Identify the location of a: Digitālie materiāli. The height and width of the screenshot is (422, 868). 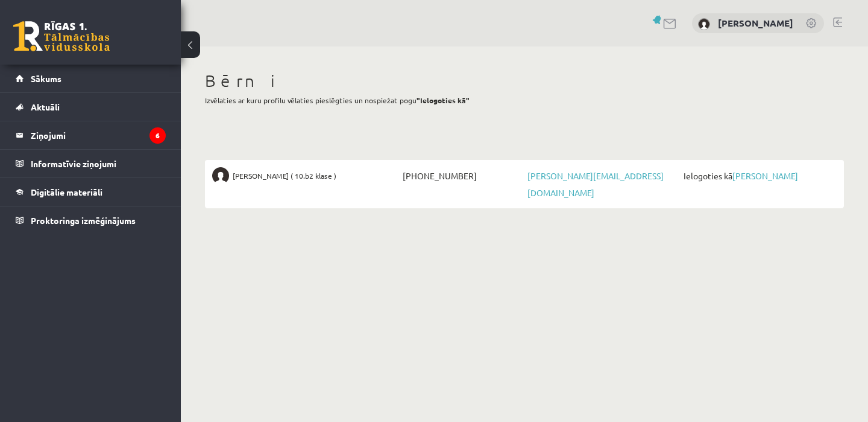
(90, 192).